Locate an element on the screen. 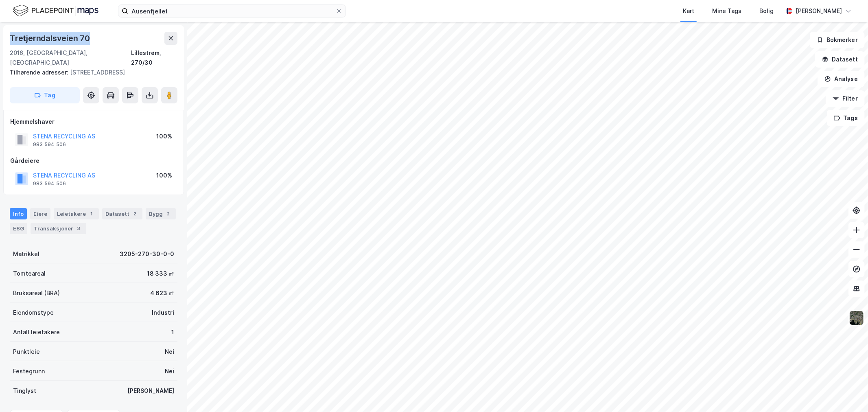 The width and height of the screenshot is (868, 412). div: Eiendomstype is located at coordinates (33, 313).